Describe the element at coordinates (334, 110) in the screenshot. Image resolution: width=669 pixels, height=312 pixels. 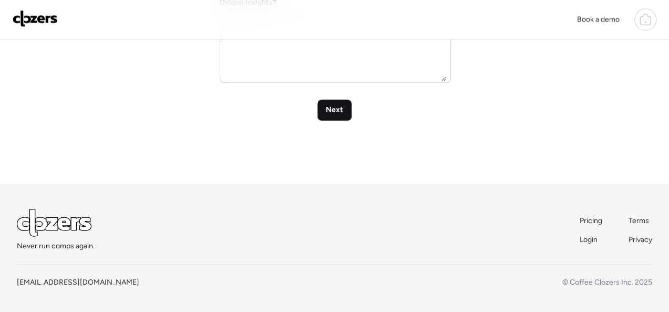
I see `span: Next` at that location.